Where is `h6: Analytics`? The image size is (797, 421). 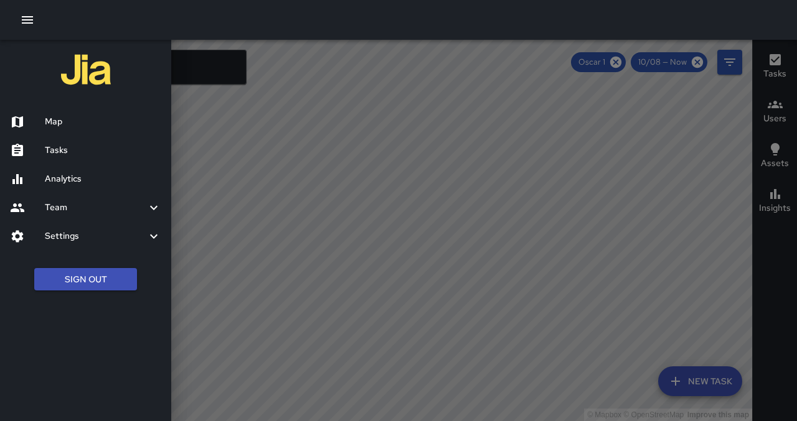
h6: Analytics is located at coordinates (103, 179).